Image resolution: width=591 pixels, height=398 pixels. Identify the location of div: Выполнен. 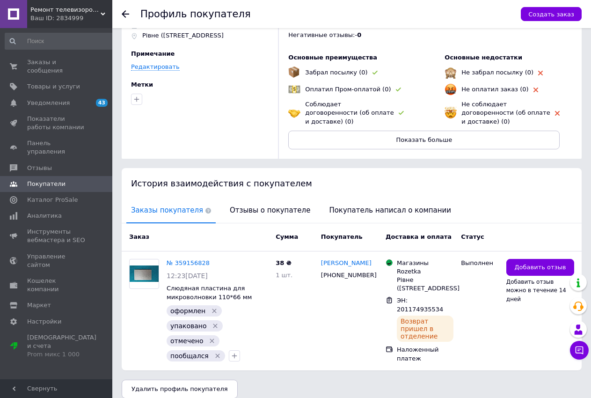
(479, 263).